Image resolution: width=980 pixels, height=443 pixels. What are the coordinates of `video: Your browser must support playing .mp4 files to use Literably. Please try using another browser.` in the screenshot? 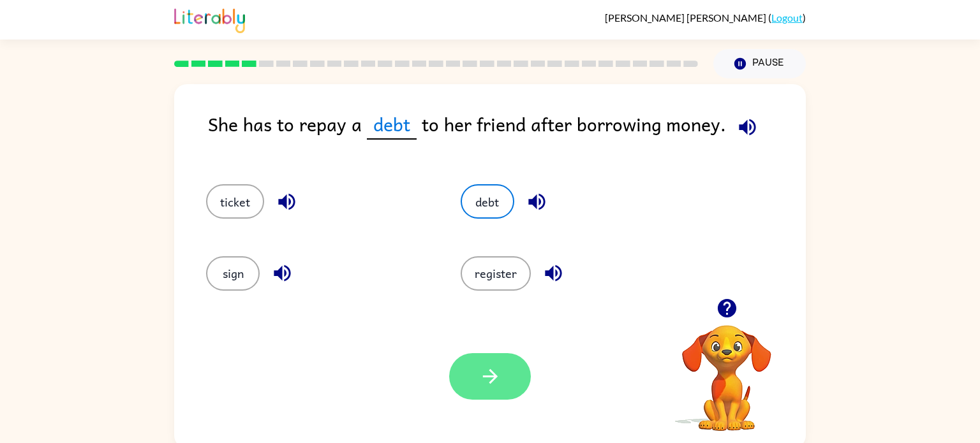 It's located at (727, 369).